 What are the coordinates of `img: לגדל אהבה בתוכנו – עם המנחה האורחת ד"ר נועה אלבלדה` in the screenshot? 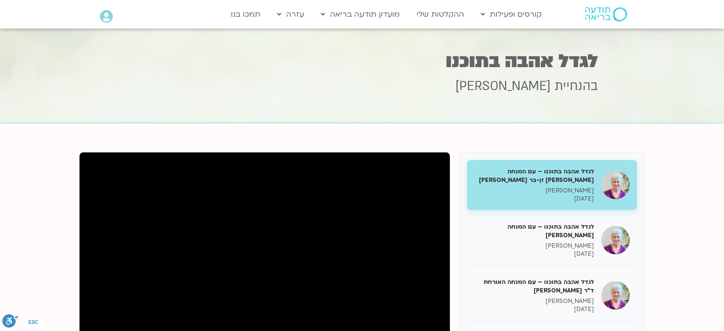 It's located at (616, 295).